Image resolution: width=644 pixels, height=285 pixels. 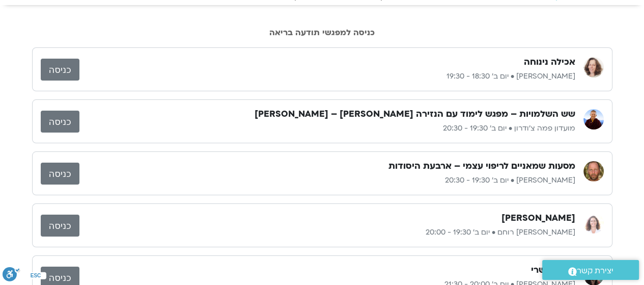 I want to click on h3: אכילה נינוחה, so click(x=549, y=63).